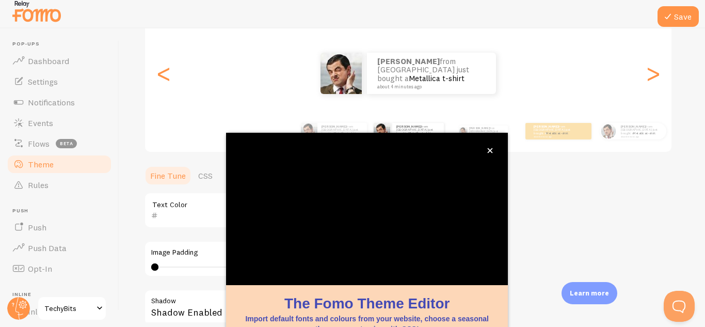 This screenshot has height=327, width=705. Describe the element at coordinates (59, 268) in the screenshot. I see `a: Opt-In` at that location.